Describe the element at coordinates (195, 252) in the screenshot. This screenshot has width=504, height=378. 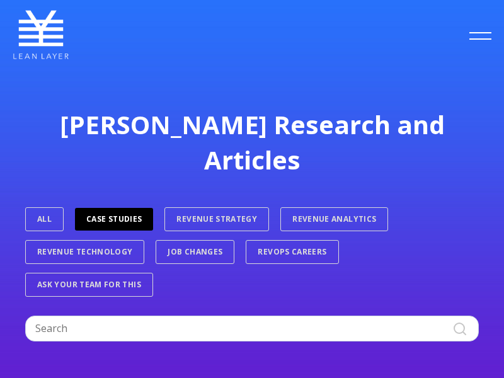
I see `a: Job Changes` at that location.